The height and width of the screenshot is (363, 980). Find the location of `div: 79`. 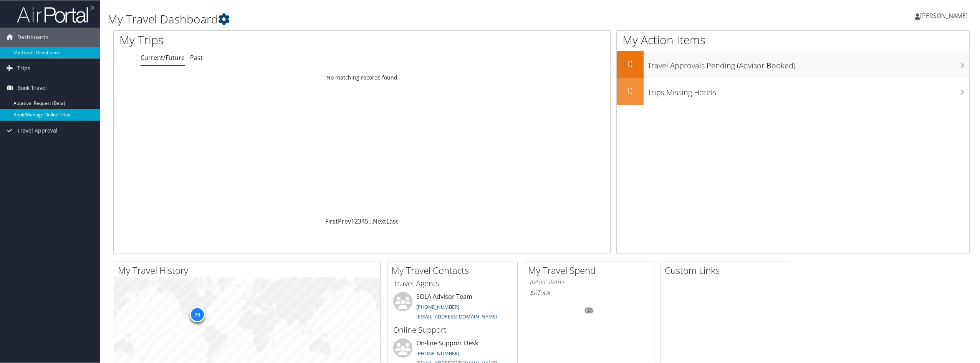

div: 79 is located at coordinates (198, 314).